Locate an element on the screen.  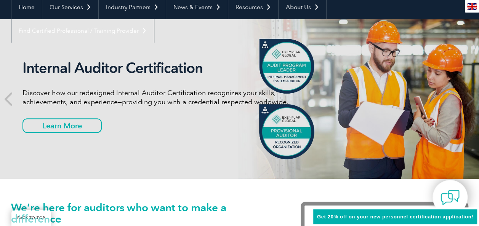
p: Discover how our redesigned Internal Auditor Certification recognizes your skills, achievements, ... is located at coordinates (165, 98).